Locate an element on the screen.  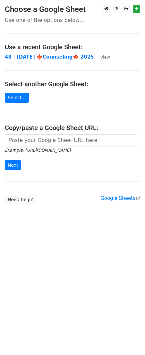
a: View is located at coordinates (102, 57).